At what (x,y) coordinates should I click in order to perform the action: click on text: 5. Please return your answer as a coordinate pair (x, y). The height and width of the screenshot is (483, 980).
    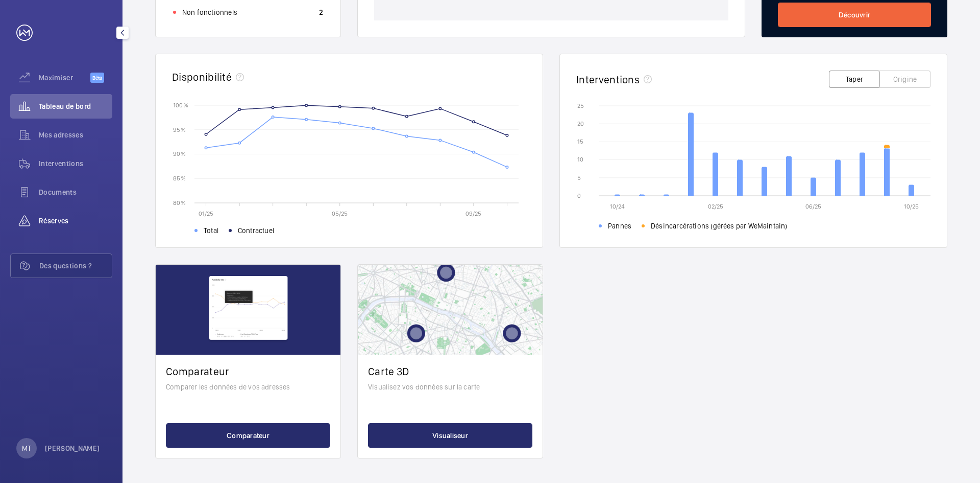
    Looking at the image, I should click on (579, 178).